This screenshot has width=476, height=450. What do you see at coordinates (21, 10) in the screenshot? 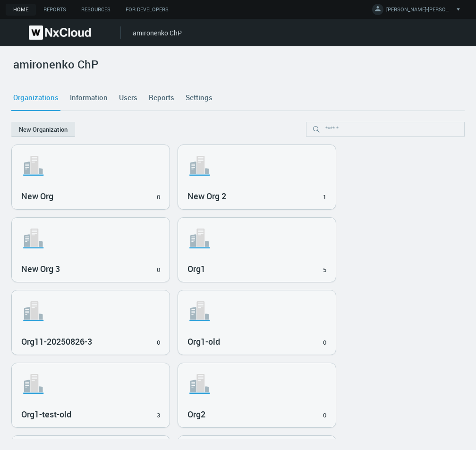
I see `a: Home` at bounding box center [21, 10].